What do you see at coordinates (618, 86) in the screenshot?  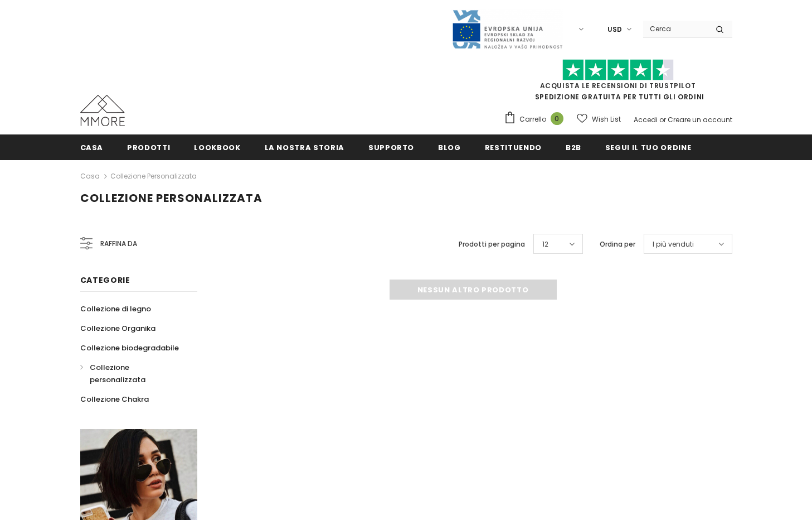 I see `a: Acquista le recensioni di TrustPilot` at bounding box center [618, 86].